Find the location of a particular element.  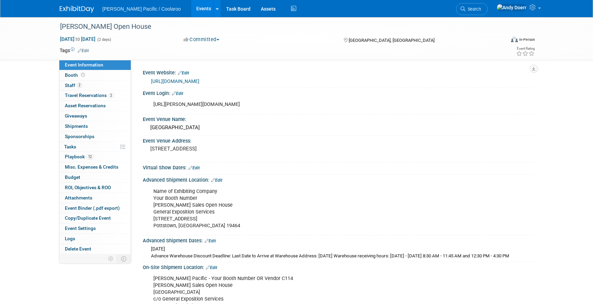

a: Budget is located at coordinates (95, 177).